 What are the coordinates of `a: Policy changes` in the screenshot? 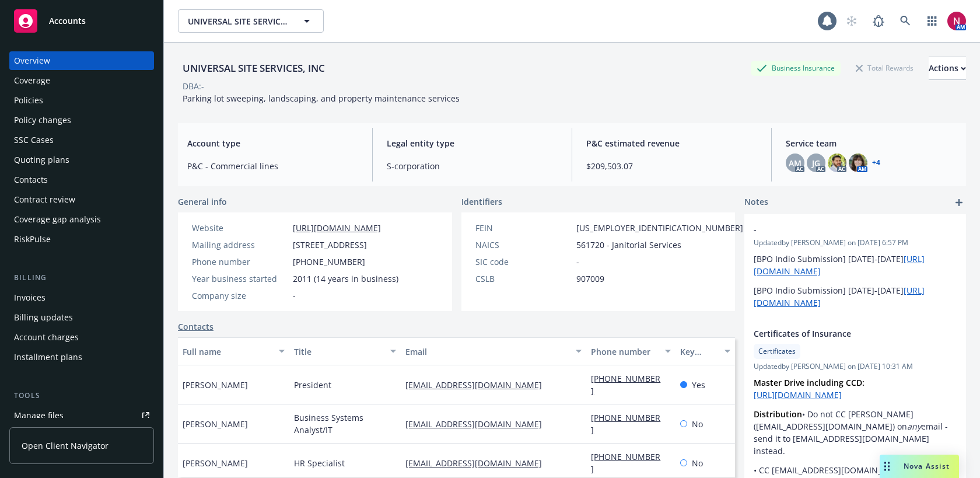 It's located at (82, 120).